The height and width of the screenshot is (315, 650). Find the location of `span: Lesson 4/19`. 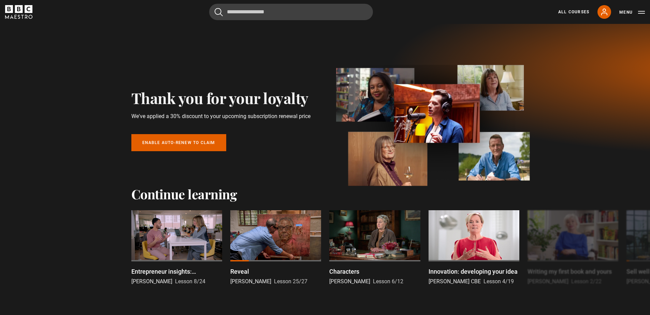

span: Lesson 4/19 is located at coordinates (499, 281).